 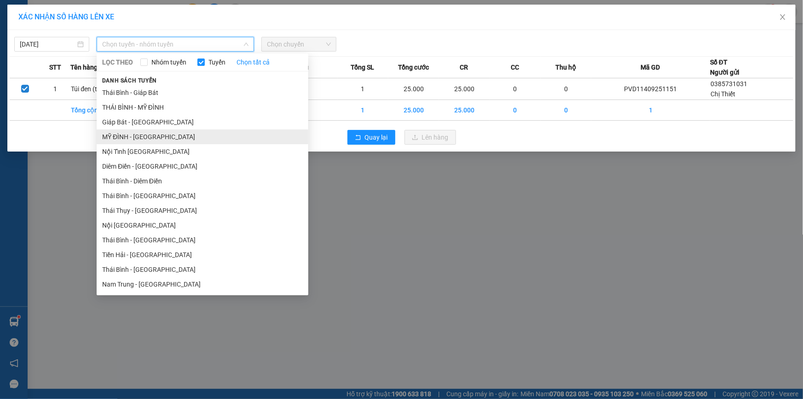 What do you see at coordinates (66, 17) in the screenshot?
I see `span: XÁC NHẬN SỐ HÀNG LÊN XE` at bounding box center [66, 17].